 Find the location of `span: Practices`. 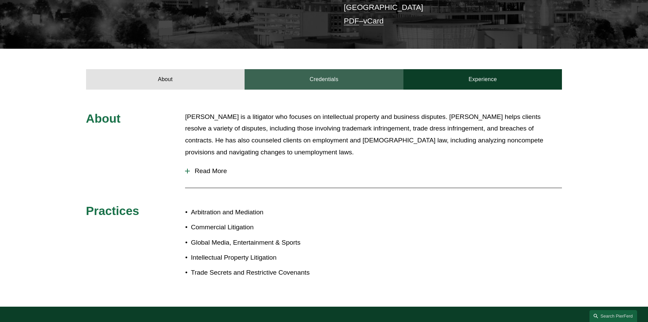

span: Practices is located at coordinates (113, 210).